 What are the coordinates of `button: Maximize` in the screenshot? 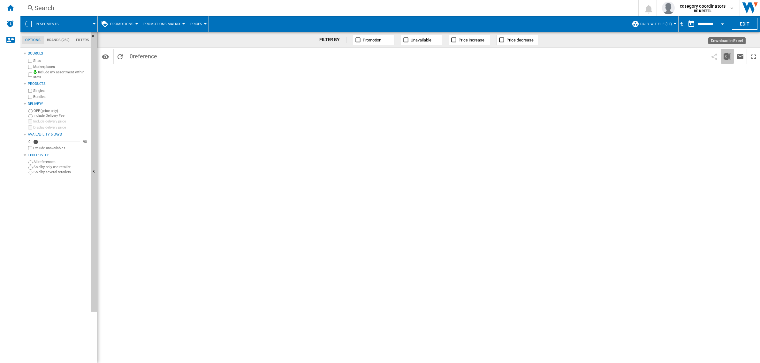 It's located at (754, 56).